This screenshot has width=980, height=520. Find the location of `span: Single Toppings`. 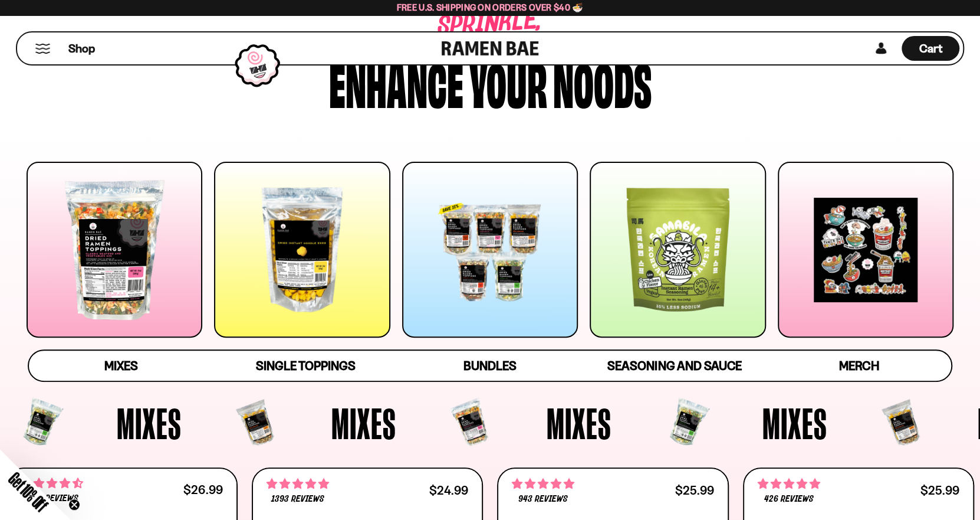

span: Single Toppings is located at coordinates (306, 365).